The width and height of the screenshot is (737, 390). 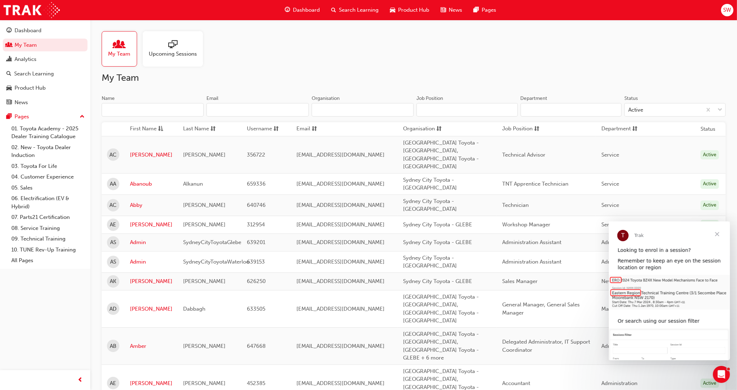 I want to click on span: AD, so click(x=113, y=309).